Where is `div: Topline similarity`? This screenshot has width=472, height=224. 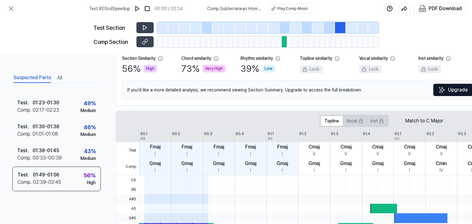
div: Topline similarity is located at coordinates (316, 58).